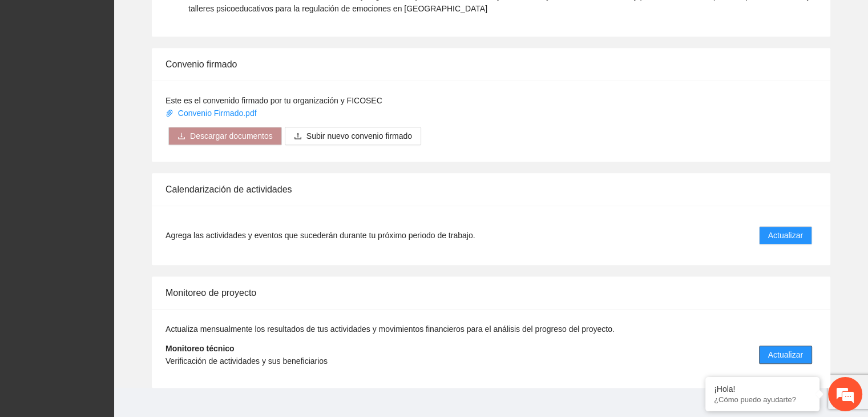 The width and height of the screenshot is (868, 417). What do you see at coordinates (169, 113) in the screenshot?
I see `span: paper-clip` at bounding box center [169, 113].